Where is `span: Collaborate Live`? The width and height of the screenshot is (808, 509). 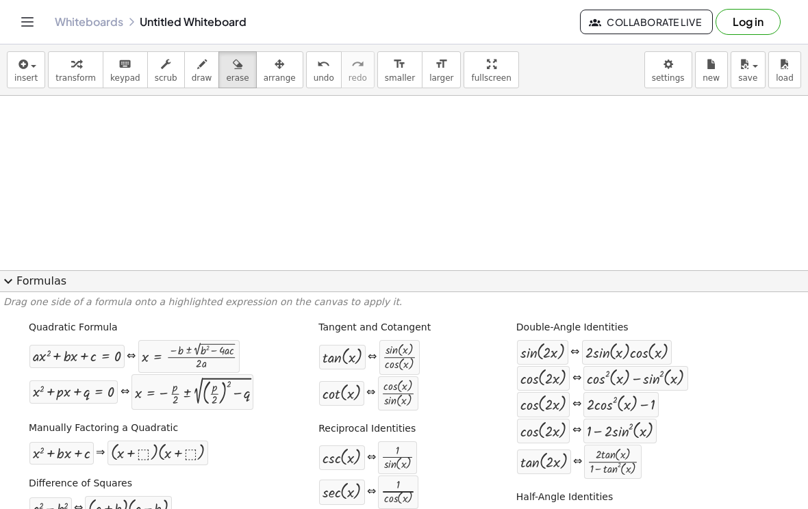 span: Collaborate Live is located at coordinates (646, 22).